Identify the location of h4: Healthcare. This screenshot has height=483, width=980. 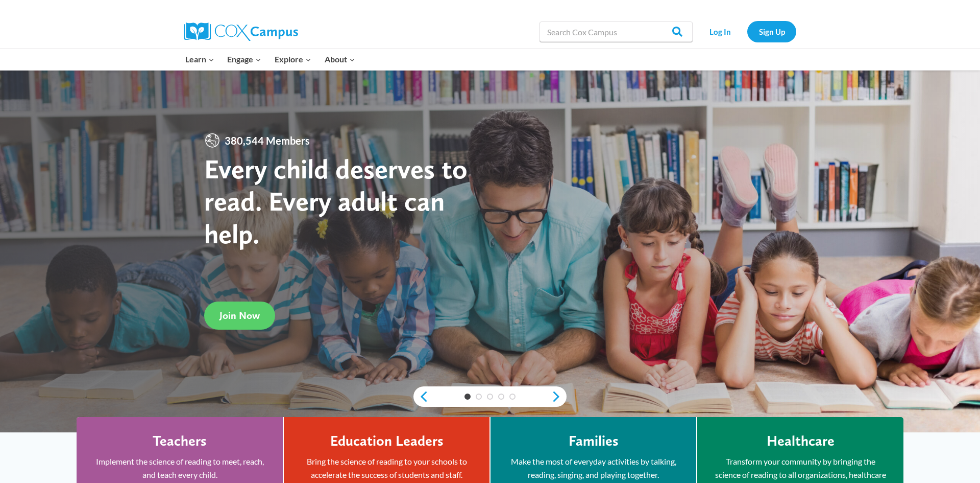
(800, 441).